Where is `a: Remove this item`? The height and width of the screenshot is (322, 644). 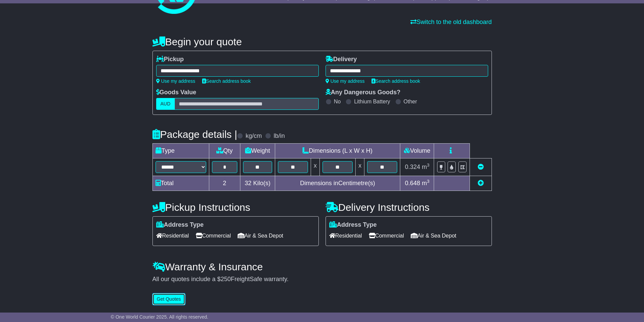 a: Remove this item is located at coordinates (480, 167).